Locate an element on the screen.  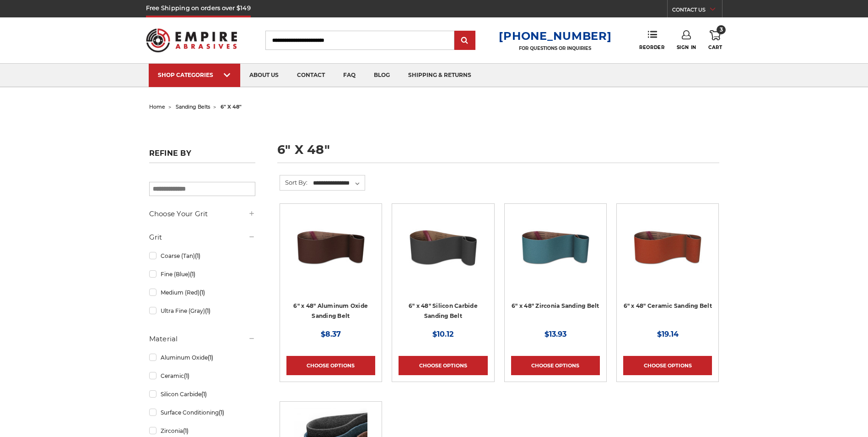
span: $8.37 is located at coordinates (331, 334).